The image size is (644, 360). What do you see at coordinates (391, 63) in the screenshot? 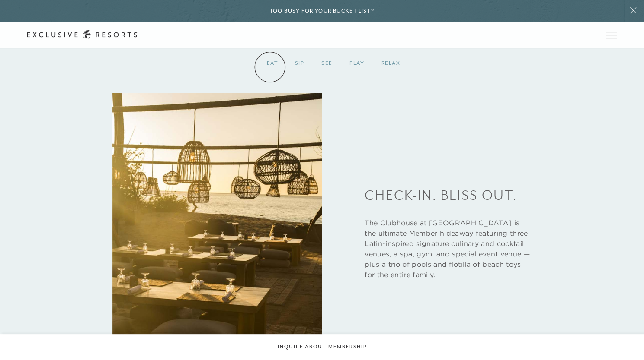
I see `div: Relax` at bounding box center [391, 63].